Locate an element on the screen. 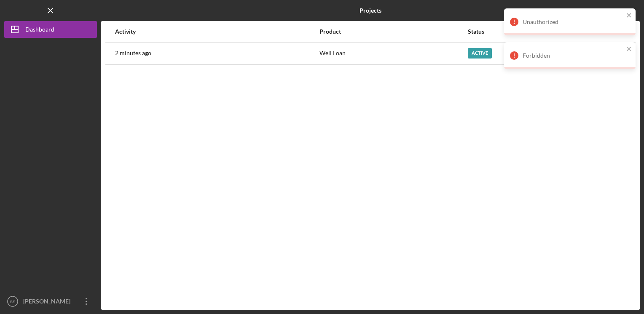 The image size is (644, 314). a: Dashboard is located at coordinates (51, 30).